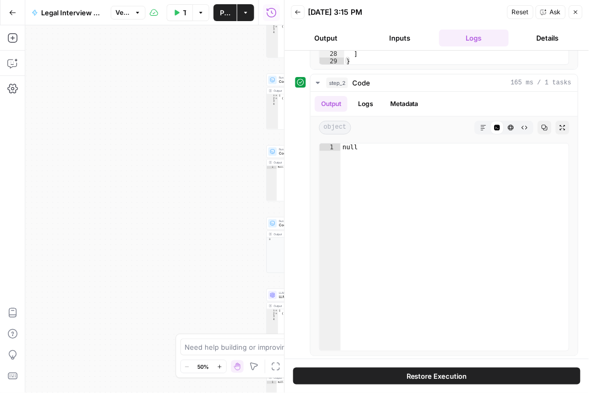 The width and height of the screenshot is (589, 393). What do you see at coordinates (306, 297) in the screenshot?
I see `span: LLM` at bounding box center [306, 297].